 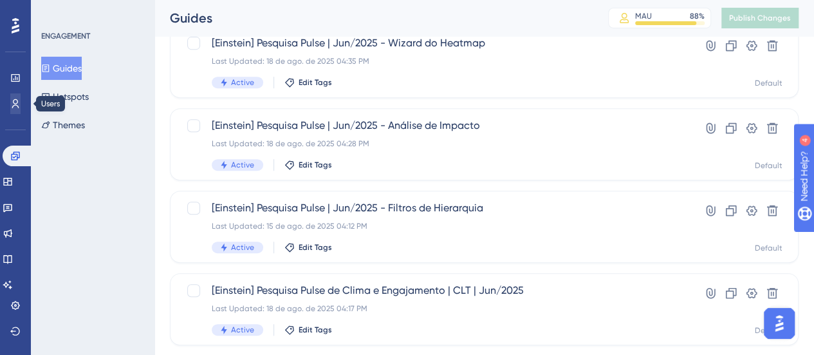 What do you see at coordinates (91, 12) in the screenshot?
I see `div: 4` at bounding box center [91, 12].